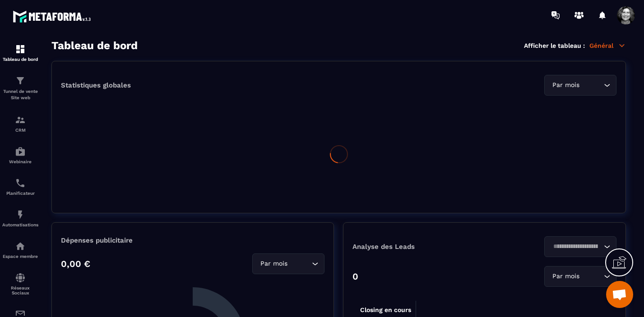 The image size is (644, 317). I want to click on img: logo, so click(54, 16).